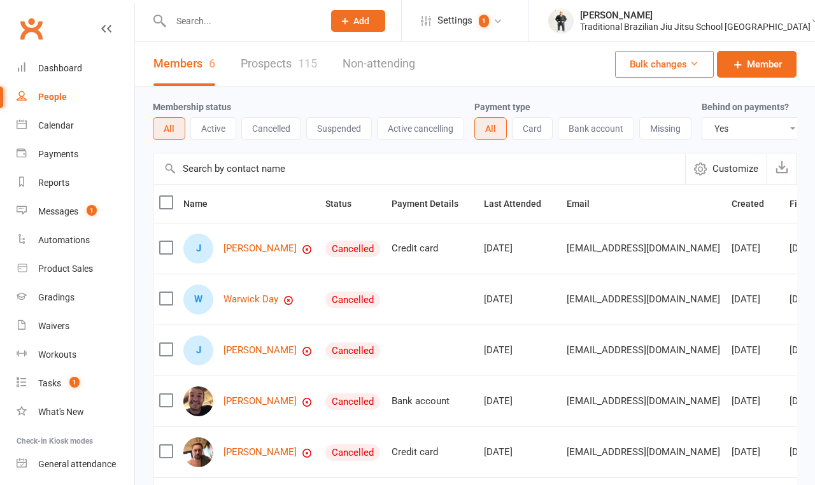  I want to click on a: Prospects115, so click(279, 64).